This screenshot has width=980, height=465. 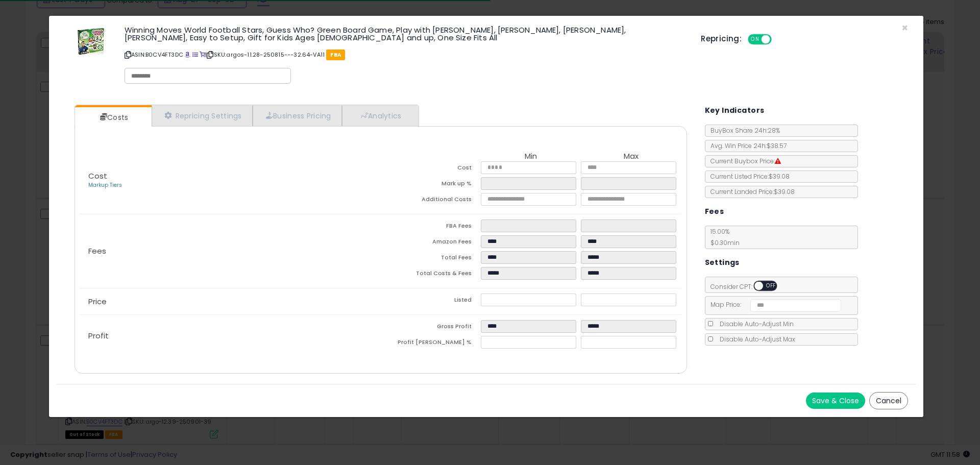 What do you see at coordinates (230, 302) in the screenshot?
I see `p: Price` at bounding box center [230, 302].